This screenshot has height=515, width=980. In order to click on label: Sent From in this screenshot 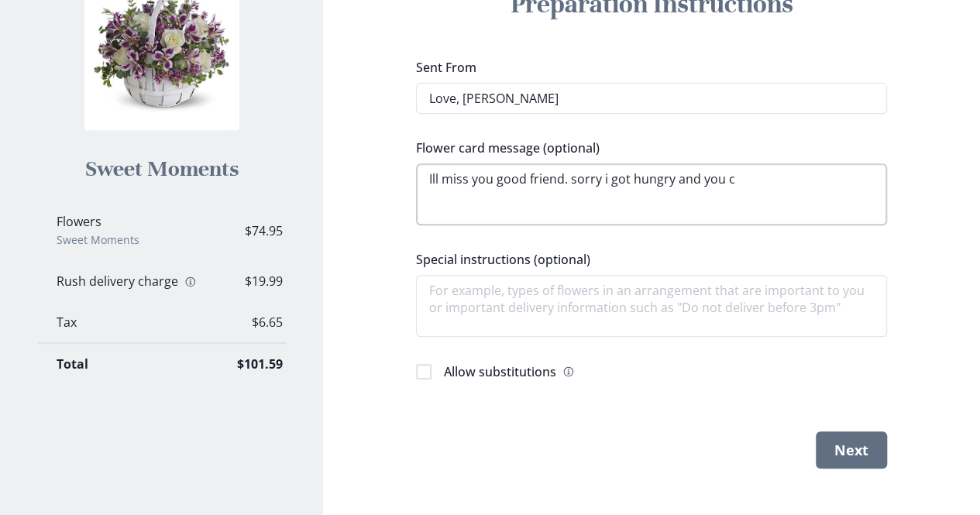, I will do `click(647, 67)`.